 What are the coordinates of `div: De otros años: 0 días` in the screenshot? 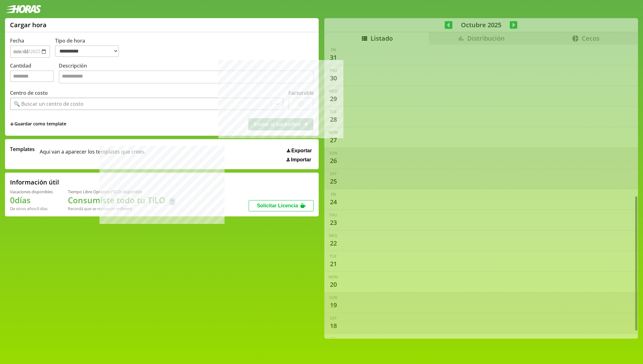 It's located at (32, 208).